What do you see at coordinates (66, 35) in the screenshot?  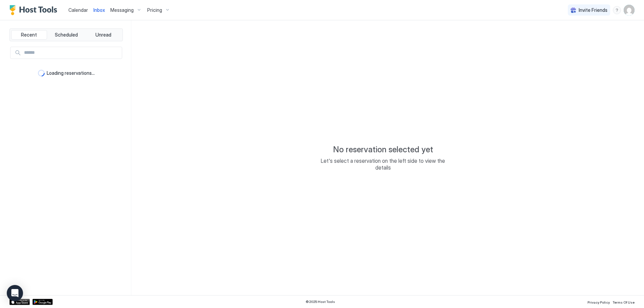 I see `span: Scheduled` at bounding box center [66, 35].